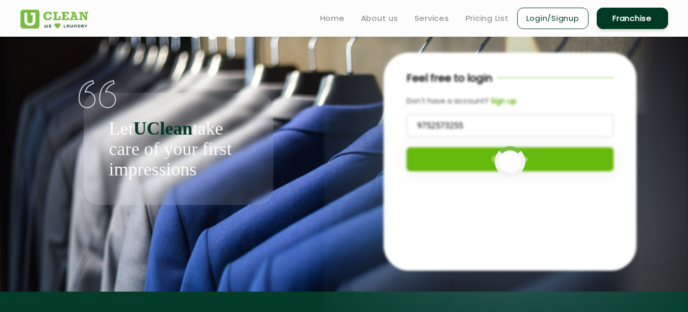 The width and height of the screenshot is (688, 312). Describe the element at coordinates (447, 101) in the screenshot. I see `span: Don't have a account?` at that location.